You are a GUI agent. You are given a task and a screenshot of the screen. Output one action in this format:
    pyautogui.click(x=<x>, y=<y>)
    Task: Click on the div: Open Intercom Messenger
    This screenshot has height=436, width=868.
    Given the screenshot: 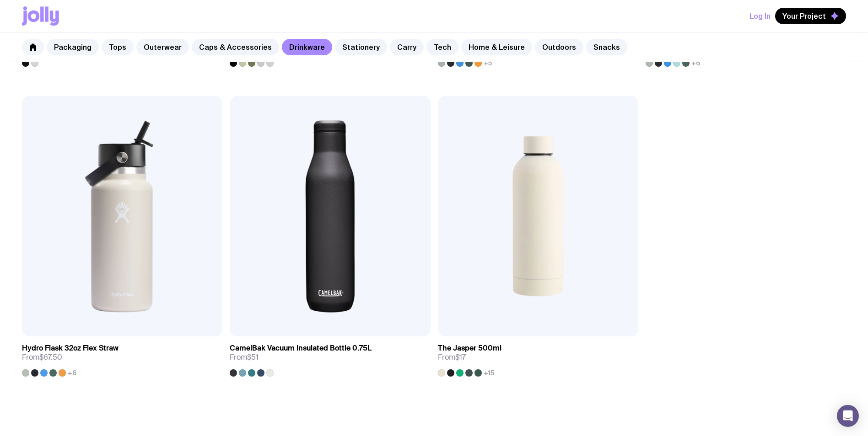 What is the action you would take?
    pyautogui.click(x=848, y=416)
    